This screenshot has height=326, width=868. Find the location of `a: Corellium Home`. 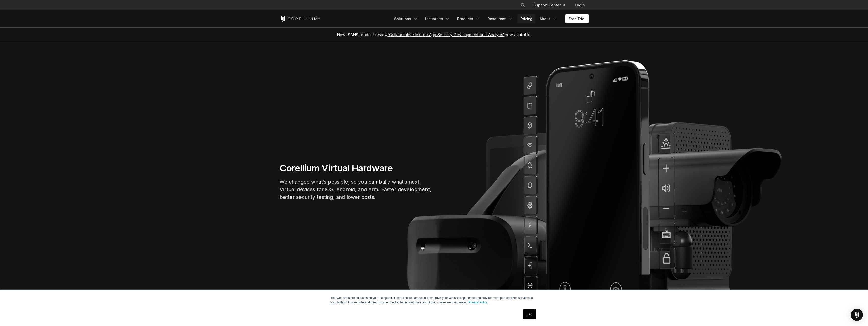

a: Corellium Home is located at coordinates (300, 19).